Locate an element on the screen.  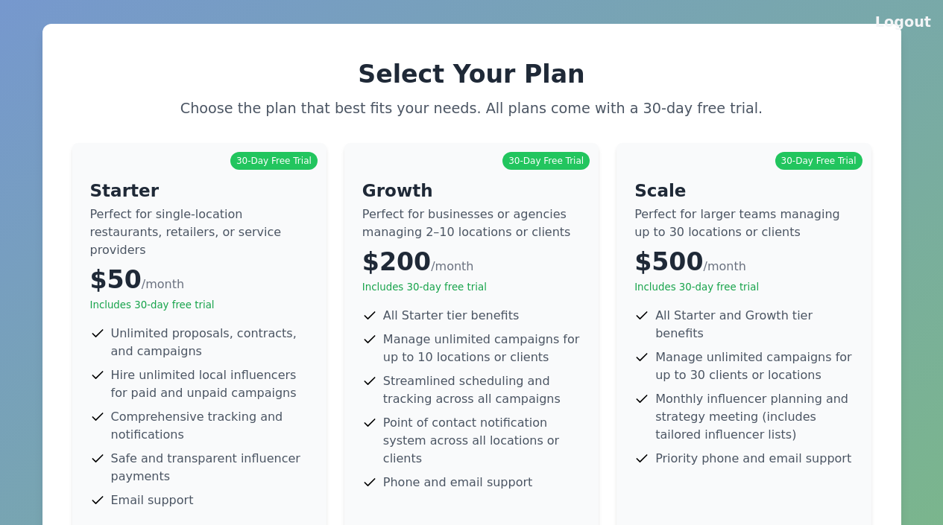
span: All Starter tier benefits is located at coordinates (451, 316).